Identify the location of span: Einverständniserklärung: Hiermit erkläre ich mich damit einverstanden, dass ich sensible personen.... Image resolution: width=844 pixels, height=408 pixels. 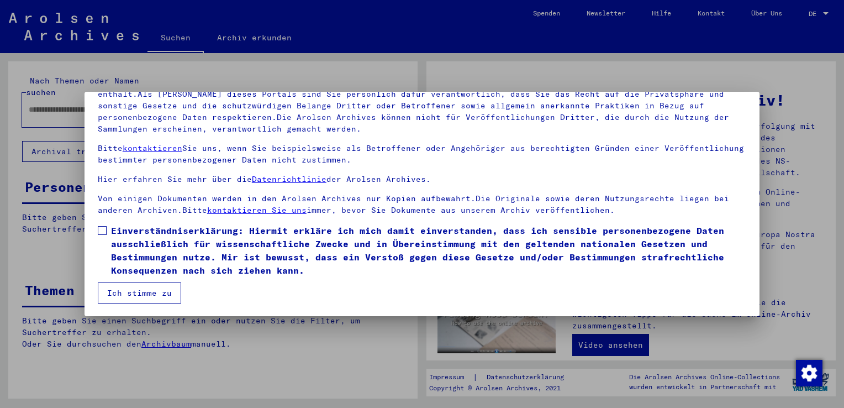
(429, 250).